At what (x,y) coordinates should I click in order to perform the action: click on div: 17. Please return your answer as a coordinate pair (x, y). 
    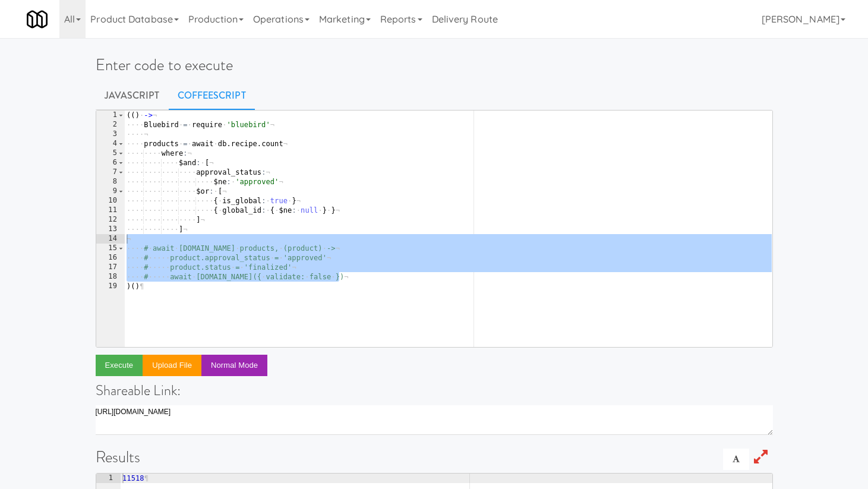
    Looking at the image, I should click on (110, 268).